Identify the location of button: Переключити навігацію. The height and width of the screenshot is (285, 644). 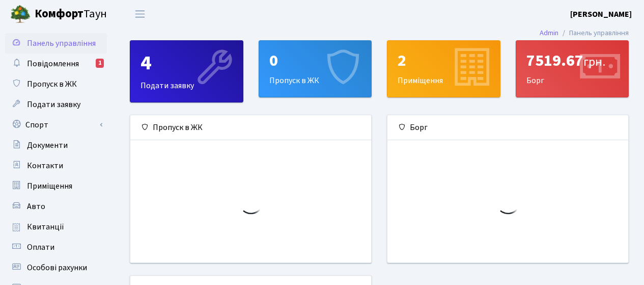
(140, 14).